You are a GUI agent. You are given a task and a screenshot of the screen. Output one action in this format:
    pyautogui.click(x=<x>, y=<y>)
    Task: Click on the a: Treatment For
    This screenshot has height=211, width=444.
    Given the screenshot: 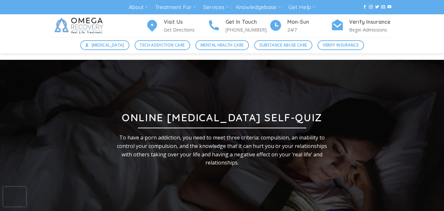 What is the action you would take?
    pyautogui.click(x=175, y=7)
    